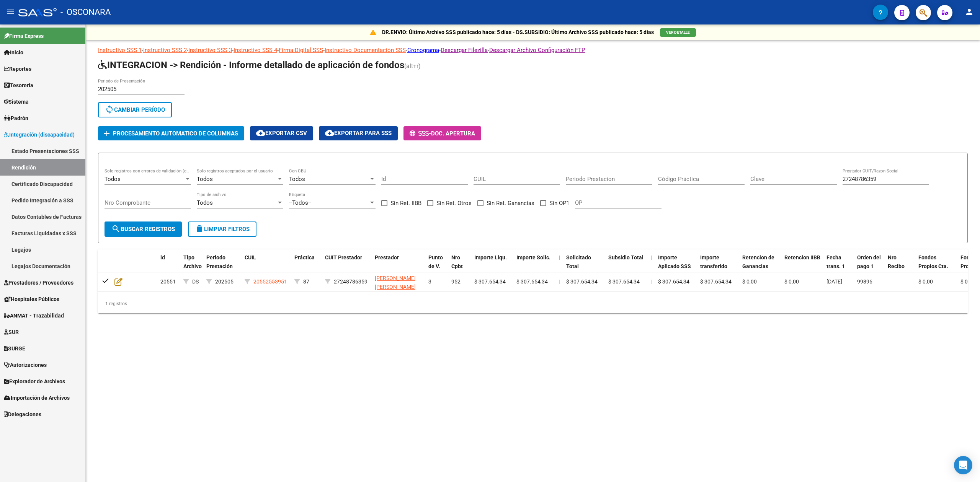  What do you see at coordinates (306, 282) in the screenshot?
I see `span: 87` at bounding box center [306, 282].